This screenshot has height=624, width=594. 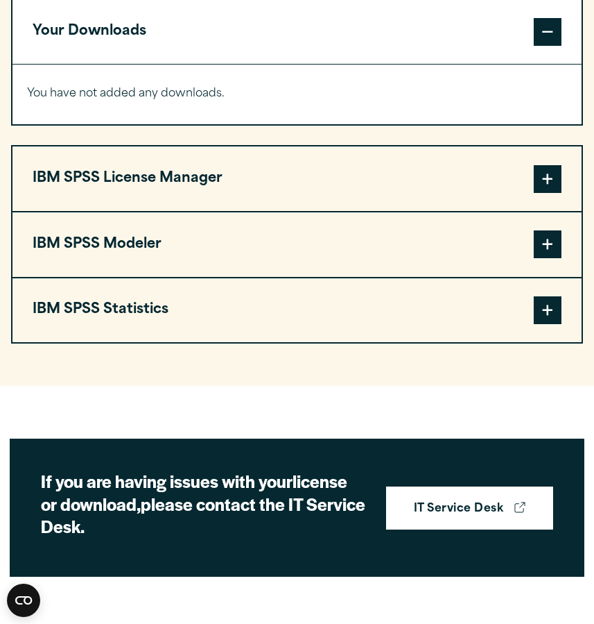 I want to click on div: Your Downloads, so click(x=297, y=94).